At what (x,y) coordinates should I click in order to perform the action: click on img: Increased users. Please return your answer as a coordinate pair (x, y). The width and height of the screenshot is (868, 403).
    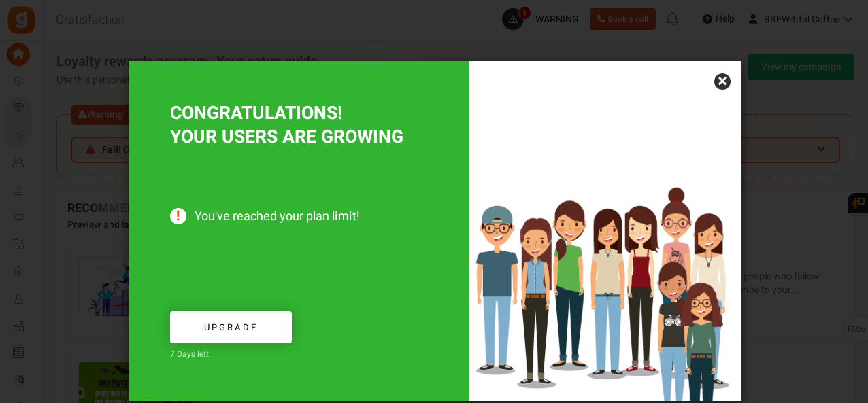
    Looking at the image, I should click on (605, 265).